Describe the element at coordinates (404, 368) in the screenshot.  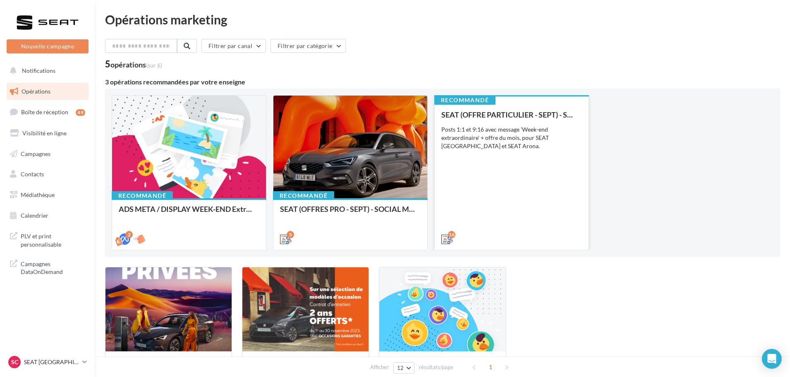
I see `button: 12` at that location.